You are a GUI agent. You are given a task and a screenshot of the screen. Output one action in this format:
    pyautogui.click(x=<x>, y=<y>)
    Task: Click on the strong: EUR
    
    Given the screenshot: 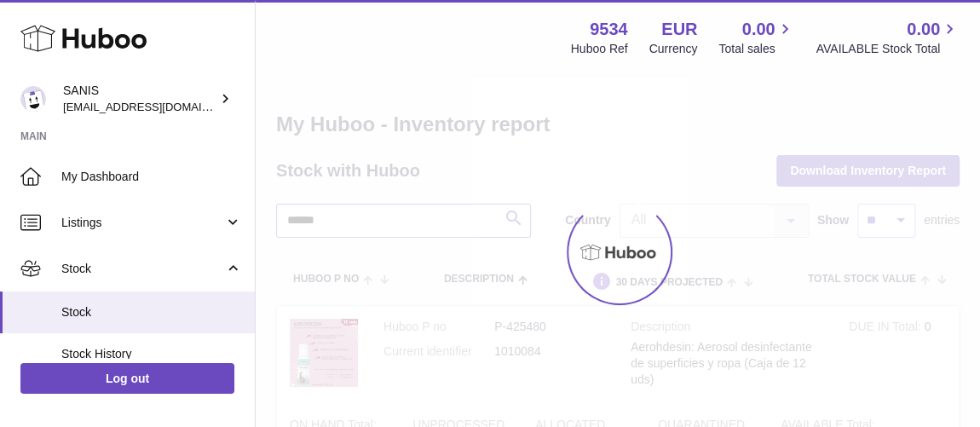 What is the action you would take?
    pyautogui.click(x=679, y=29)
    